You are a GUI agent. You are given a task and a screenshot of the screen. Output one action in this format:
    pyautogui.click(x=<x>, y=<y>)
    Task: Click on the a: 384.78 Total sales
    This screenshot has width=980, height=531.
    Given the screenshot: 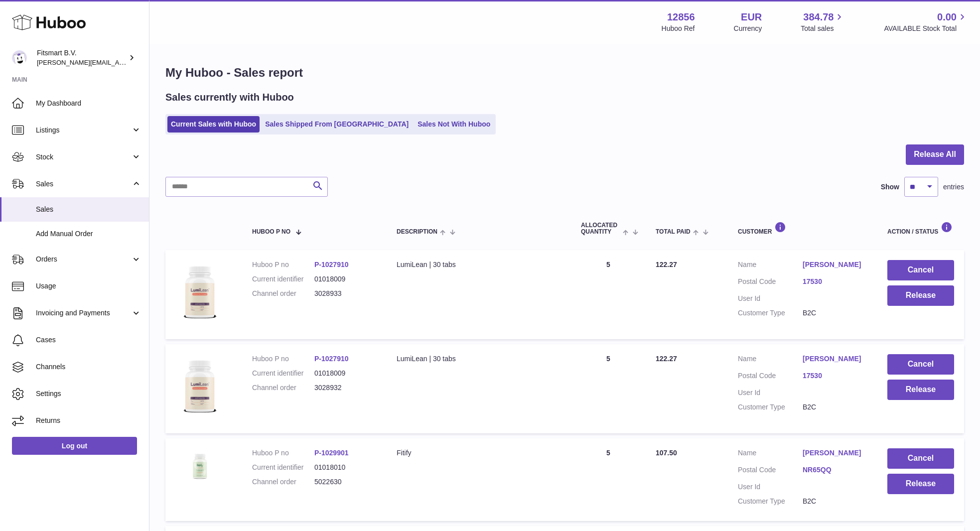 What is the action you would take?
    pyautogui.click(x=823, y=22)
    